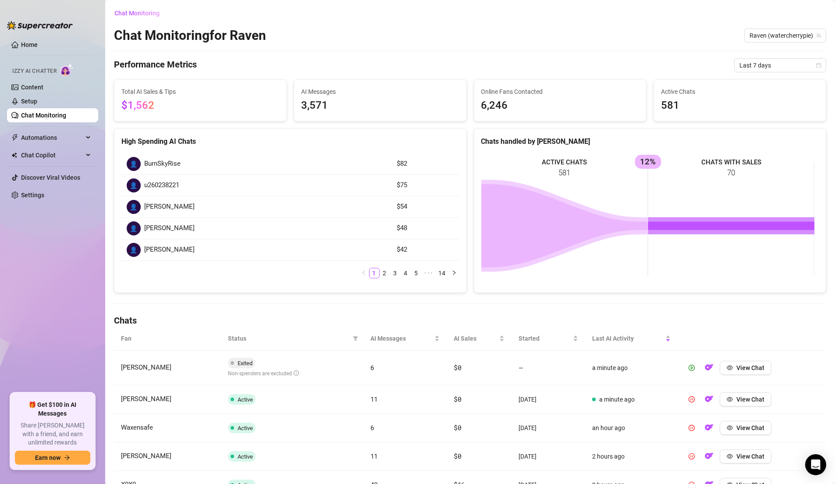  What do you see at coordinates (416, 273) in the screenshot?
I see `a: 5` at bounding box center [416, 273].